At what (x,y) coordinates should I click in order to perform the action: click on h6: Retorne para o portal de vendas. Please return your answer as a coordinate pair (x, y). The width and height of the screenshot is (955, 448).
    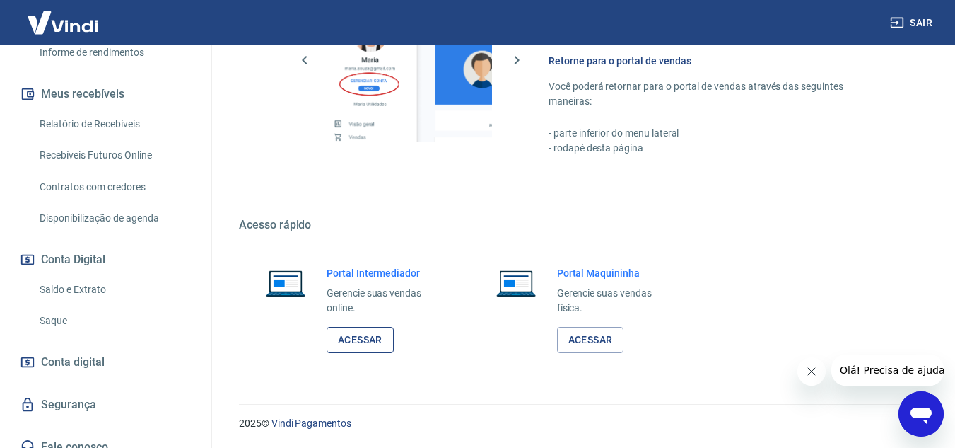
    Looking at the image, I should click on (718, 61).